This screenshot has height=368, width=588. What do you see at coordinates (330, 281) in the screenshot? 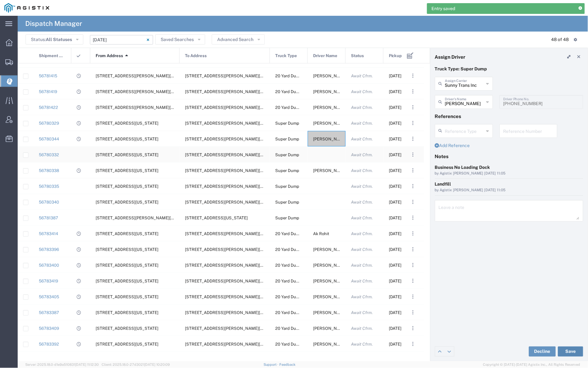
I see `span: Tim Hurst` at bounding box center [330, 281].